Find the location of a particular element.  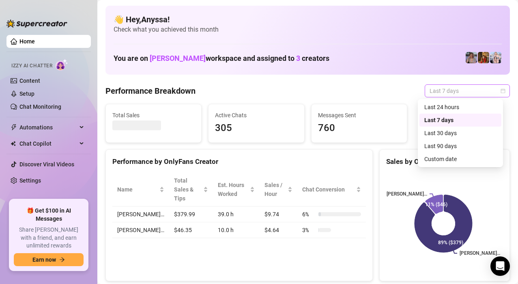

th: Name is located at coordinates (141, 190).